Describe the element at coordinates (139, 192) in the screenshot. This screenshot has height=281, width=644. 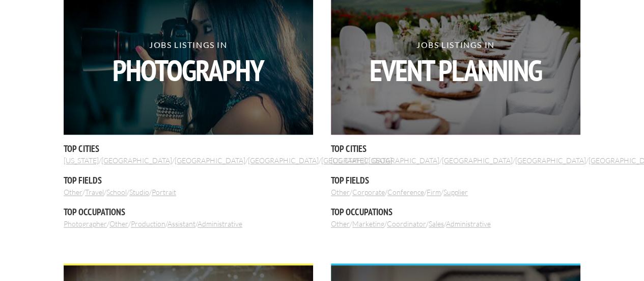
I see `a: Studio` at that location.